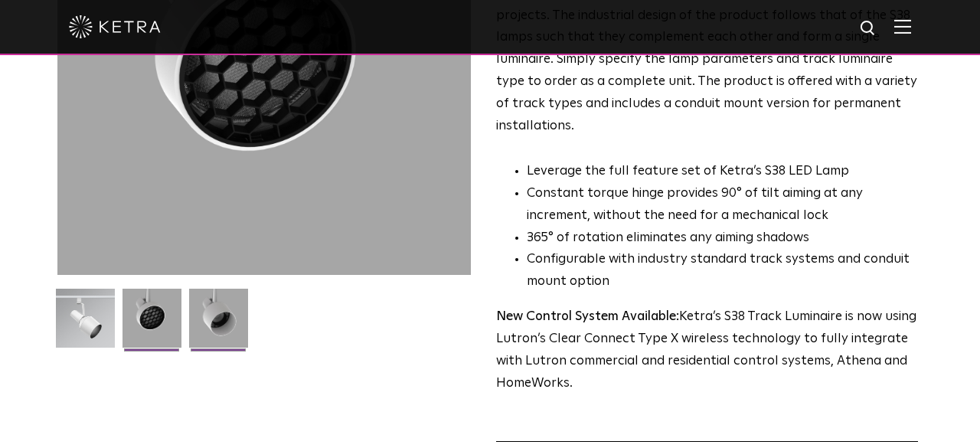  I want to click on img: Hamburger%20Nav.svg, so click(903, 26).